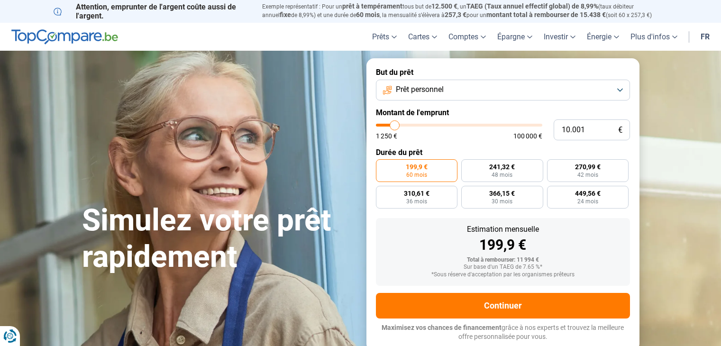 The image size is (721, 346). I want to click on span: prêt à tempérament, so click(372, 6).